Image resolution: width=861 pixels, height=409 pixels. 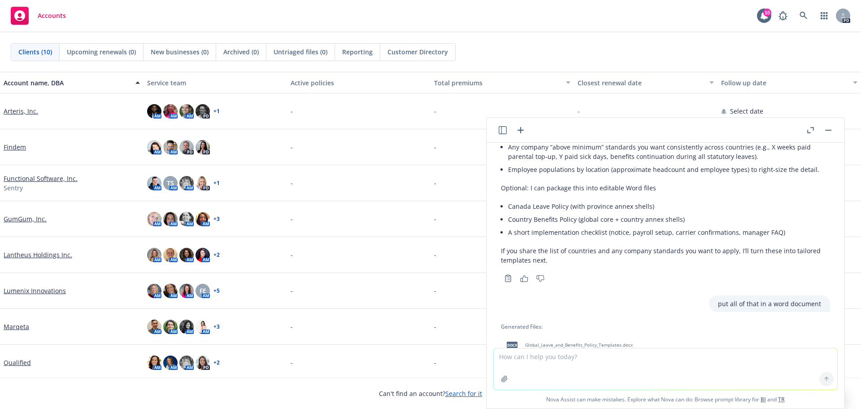 I want to click on a: Findem, so click(x=15, y=147).